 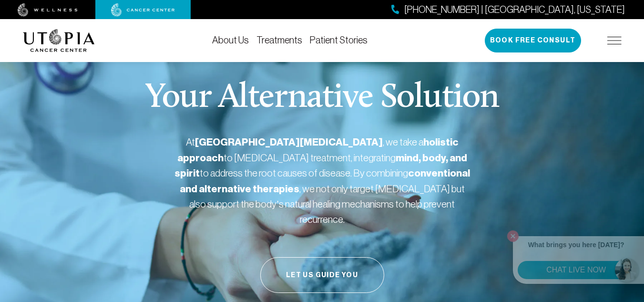 I want to click on button: Let Us Guide You, so click(x=322, y=275).